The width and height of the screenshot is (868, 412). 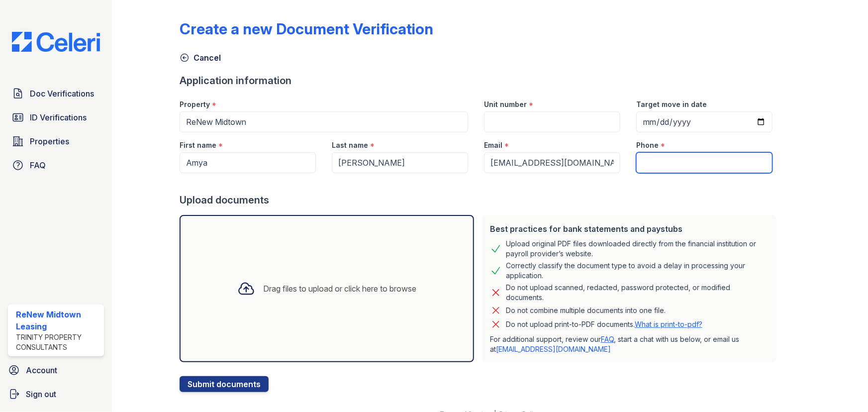 I want to click on span: Account, so click(x=41, y=370).